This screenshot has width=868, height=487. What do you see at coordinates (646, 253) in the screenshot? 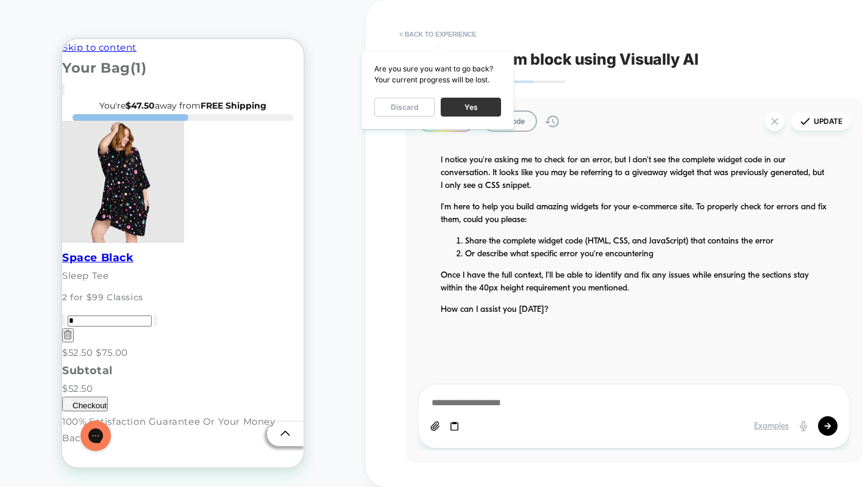
I see `li: Or describe what specific error you're encountering` at bounding box center [646, 253].